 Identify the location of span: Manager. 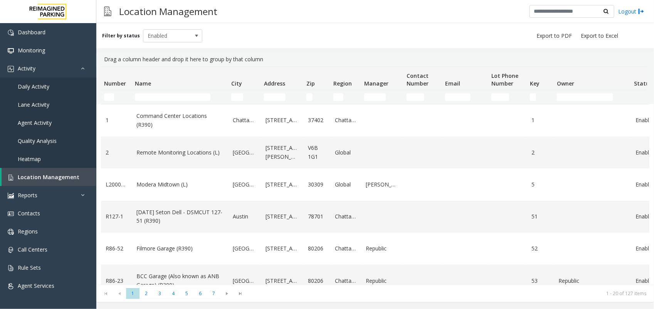
(376, 83).